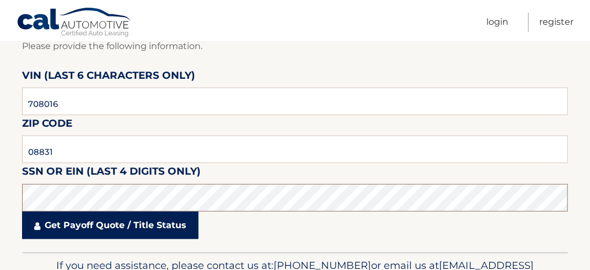  What do you see at coordinates (295, 46) in the screenshot?
I see `p: Please provide the following information.` at bounding box center [295, 46].